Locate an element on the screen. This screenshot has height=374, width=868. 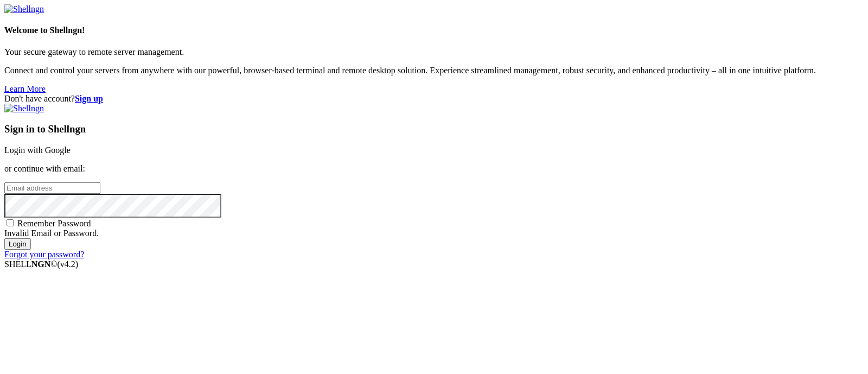
a: Sign up is located at coordinates (89, 98).